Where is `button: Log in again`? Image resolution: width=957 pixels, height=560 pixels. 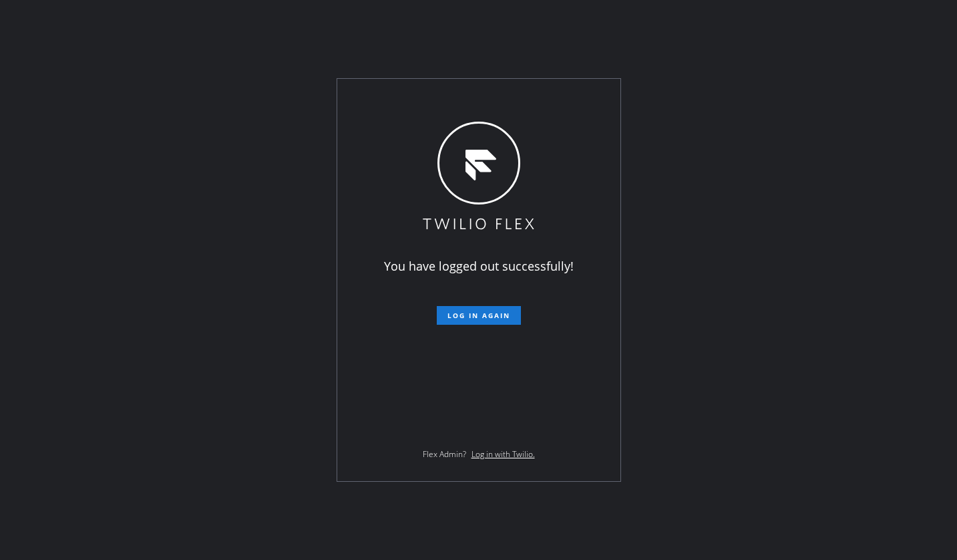 button: Log in again is located at coordinates (479, 316).